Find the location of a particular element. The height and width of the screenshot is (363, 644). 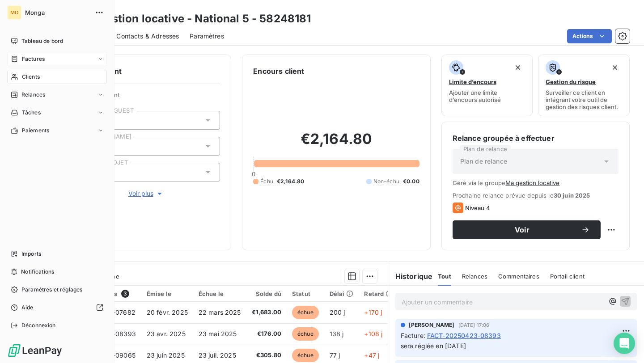

span: Notifications is located at coordinates (38, 272).